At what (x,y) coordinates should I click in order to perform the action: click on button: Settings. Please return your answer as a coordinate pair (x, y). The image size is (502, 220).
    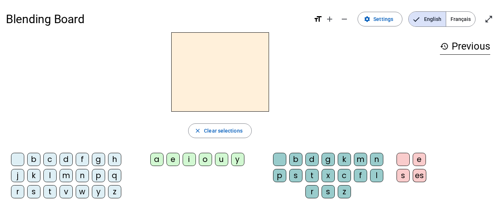
    Looking at the image, I should click on (380, 19).